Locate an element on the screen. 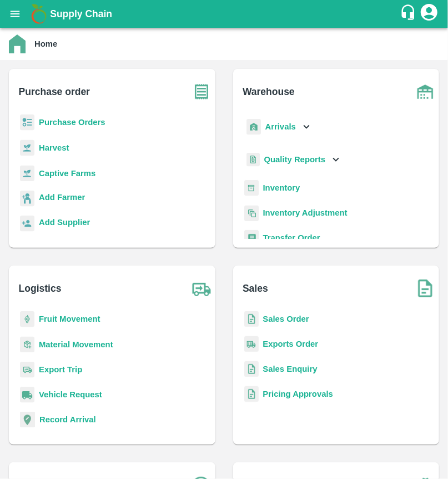 This screenshot has width=448, height=479. button: open drawer is located at coordinates (15, 14).